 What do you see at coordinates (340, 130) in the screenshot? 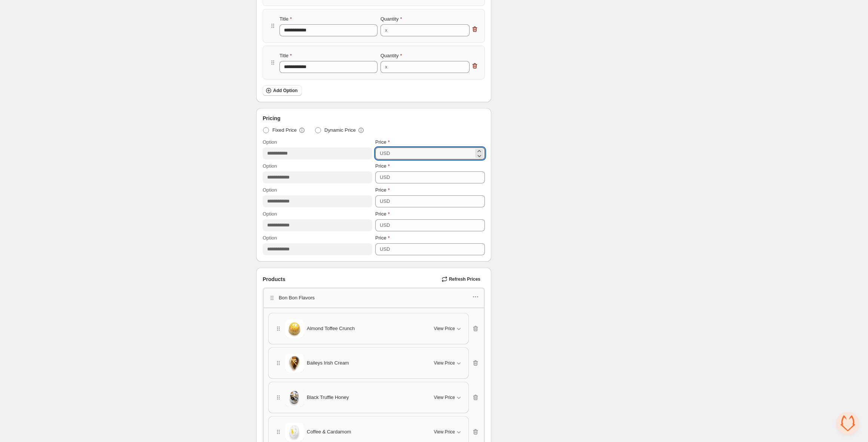
I see `span: Dynamic Price` at bounding box center [340, 130].